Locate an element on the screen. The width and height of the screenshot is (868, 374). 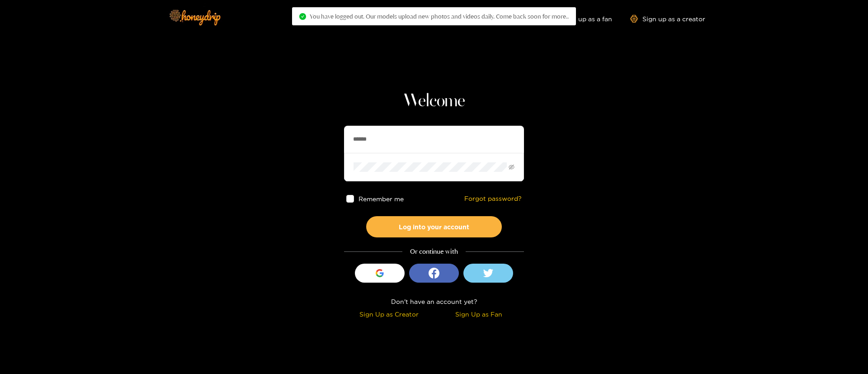
div: Or continue with is located at coordinates (434, 251).